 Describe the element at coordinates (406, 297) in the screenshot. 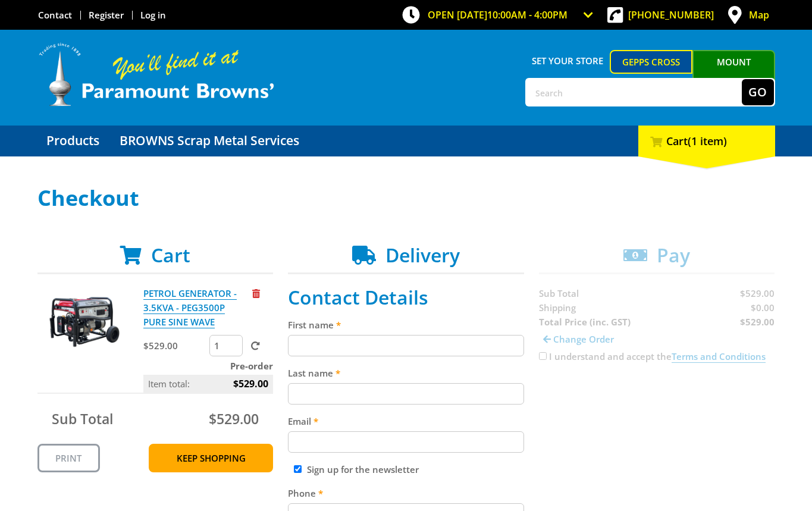

I see `h2: Contact Details` at that location.